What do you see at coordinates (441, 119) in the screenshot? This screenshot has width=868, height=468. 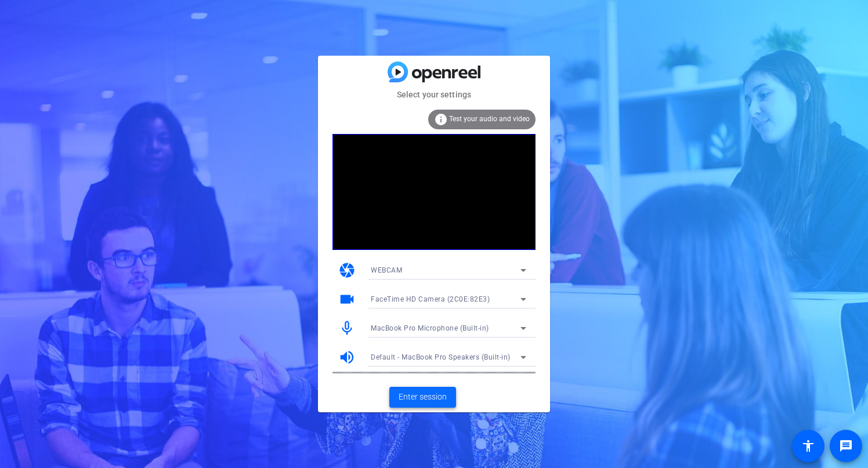 I see `mat-icon: info` at bounding box center [441, 119].